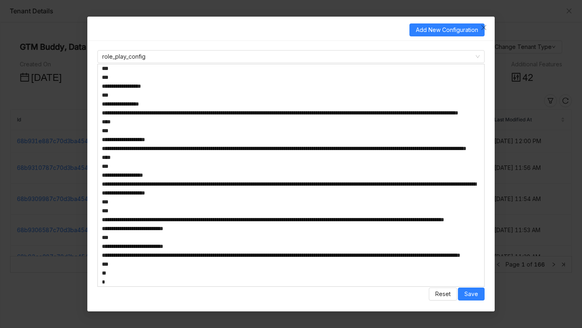 The height and width of the screenshot is (328, 582). Describe the element at coordinates (443, 294) in the screenshot. I see `button: Reset` at that location.